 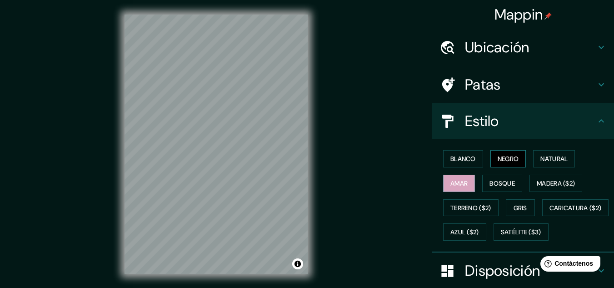 What do you see at coordinates (464, 232) in the screenshot?
I see `font: Azul ($2)` at bounding box center [464, 232].